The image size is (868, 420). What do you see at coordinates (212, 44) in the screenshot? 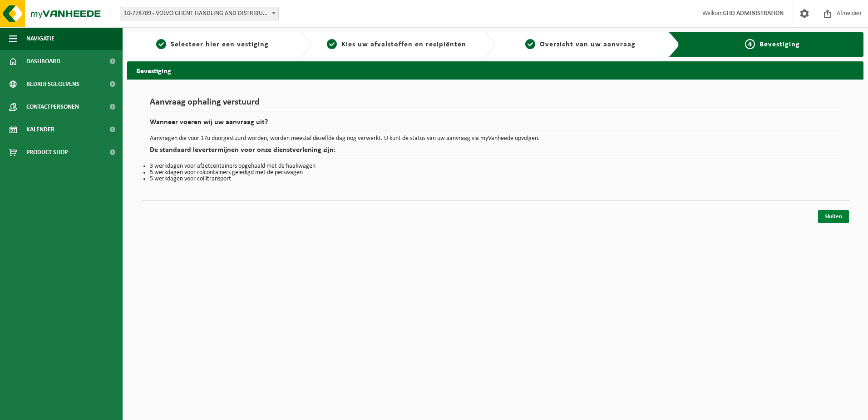
I see `a: 1Selecteer hier een vestiging` at bounding box center [212, 44].